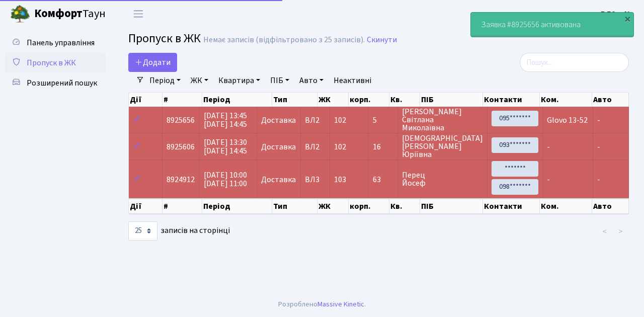 The image size is (644, 317). Describe the element at coordinates (199, 80) in the screenshot. I see `a: ЖК` at that location.